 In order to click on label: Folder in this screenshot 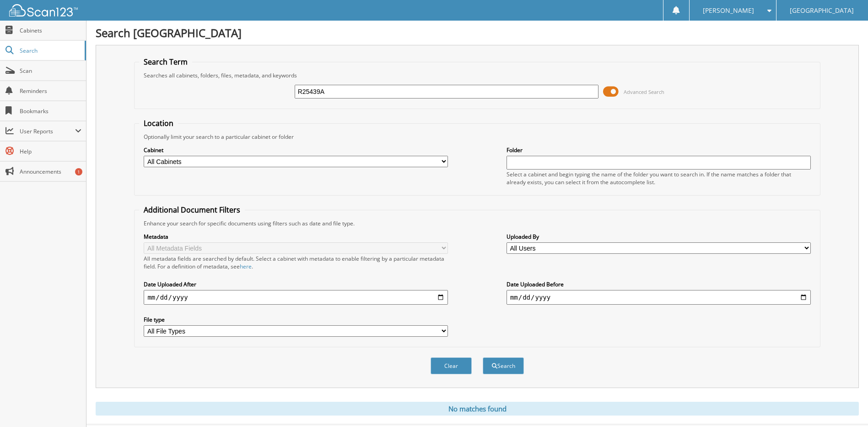, I will do `click(658, 150)`.